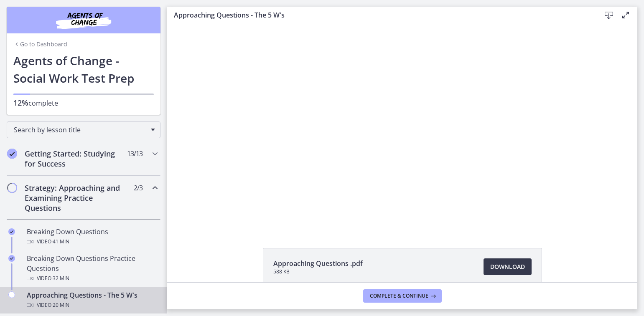 The height and width of the screenshot is (316, 644). Describe the element at coordinates (76, 159) in the screenshot. I see `h2: Getting Started: Studying for Success` at that location.